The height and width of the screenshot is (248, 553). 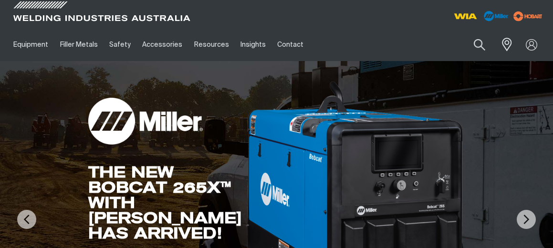 I want to click on button: Search products, so click(x=480, y=44).